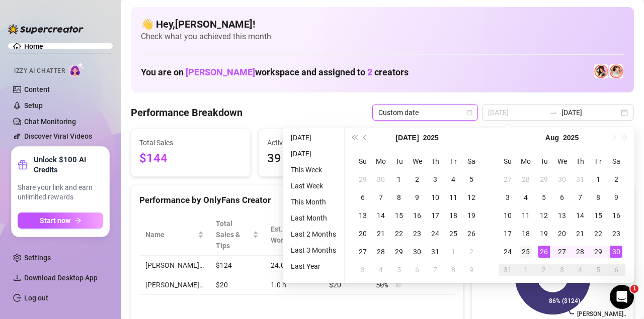  I want to click on td: 2025-08-19, so click(544, 234).